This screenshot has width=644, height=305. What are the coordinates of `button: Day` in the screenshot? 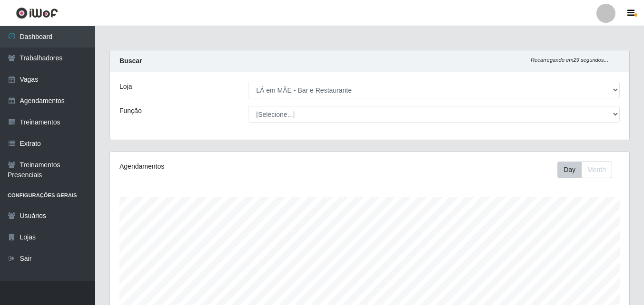 It's located at (569, 170).